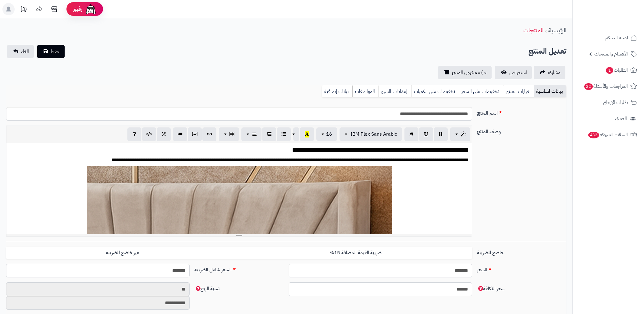 The width and height of the screenshot is (644, 314). What do you see at coordinates (356, 253) in the screenshot?
I see `label: ضريبة القيمة المضافة 15%` at bounding box center [356, 253].